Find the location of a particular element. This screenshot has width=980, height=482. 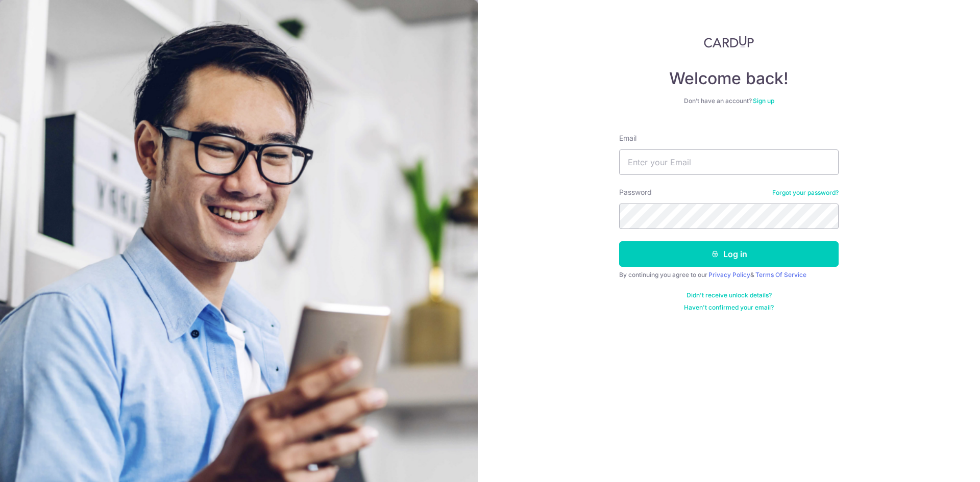

a: Privacy Policy is located at coordinates (729, 274).